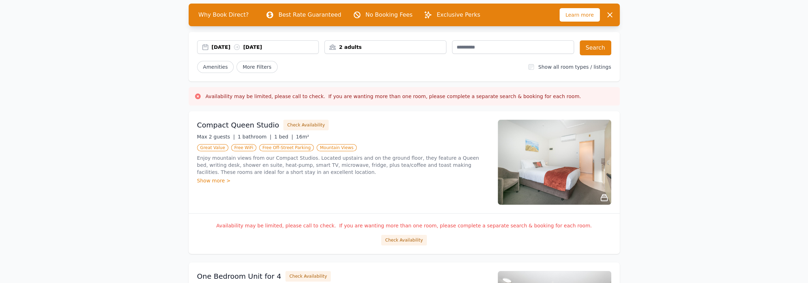  Describe the element at coordinates (458, 15) in the screenshot. I see `p: Exclusive Perks` at that location.